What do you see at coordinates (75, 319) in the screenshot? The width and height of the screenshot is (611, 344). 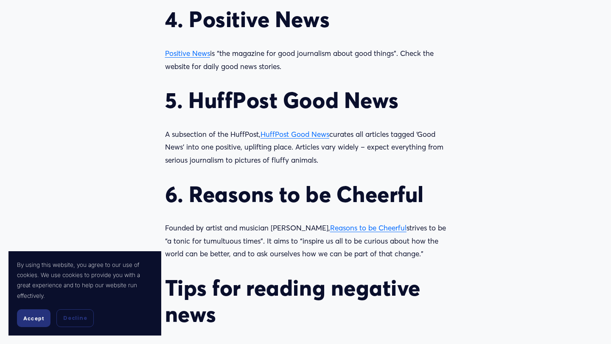 I see `button: Decline` at bounding box center [75, 319].